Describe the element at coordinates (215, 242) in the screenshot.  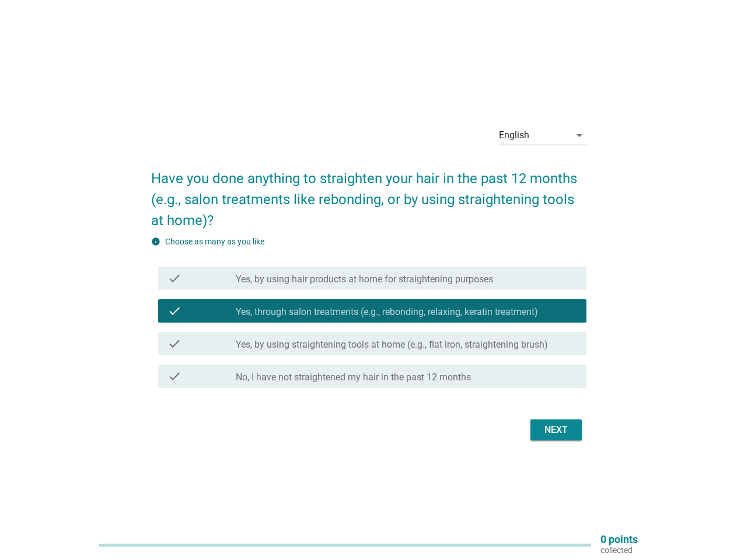
I see `label: Choose as many as you like` at that location.